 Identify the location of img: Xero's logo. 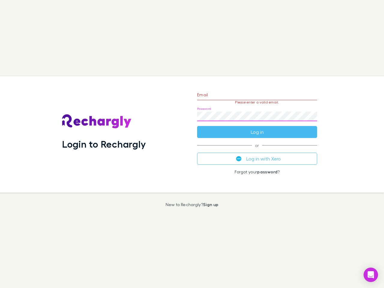
(239, 159).